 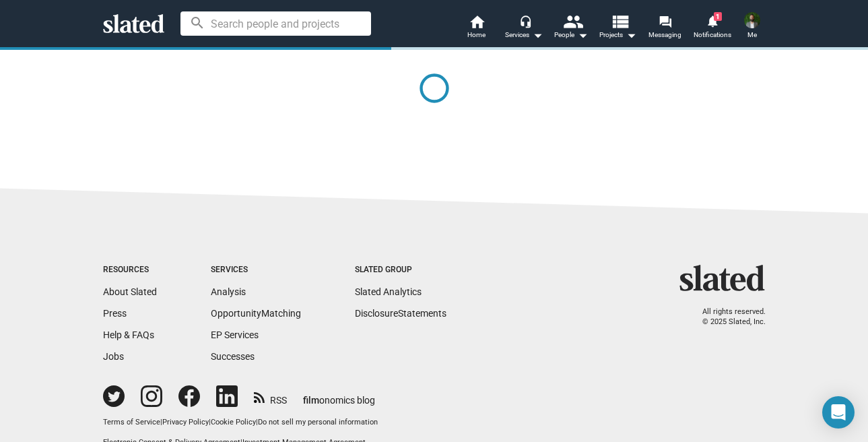 I want to click on a: RSS, so click(x=270, y=396).